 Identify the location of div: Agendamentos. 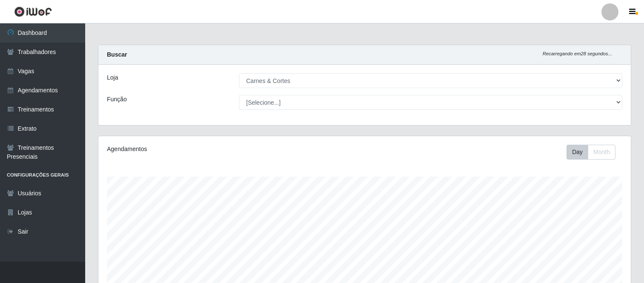
(210, 149).